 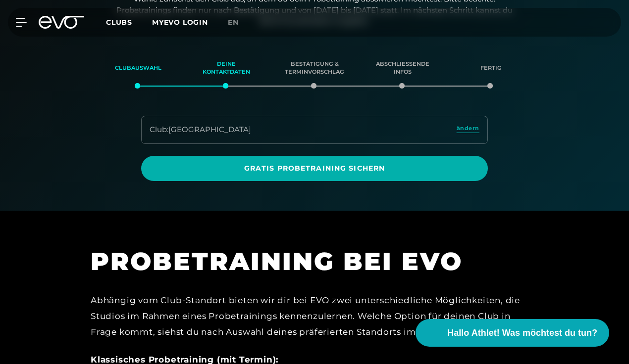 What do you see at coordinates (239, 22) in the screenshot?
I see `a: en` at bounding box center [239, 22].